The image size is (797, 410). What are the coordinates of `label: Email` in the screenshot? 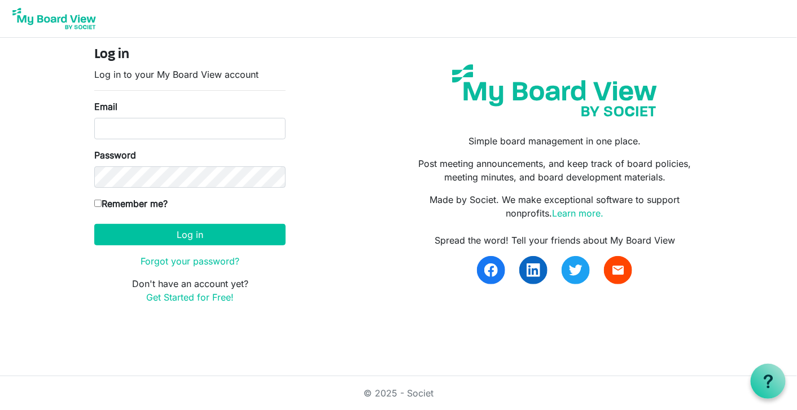 It's located at (105, 107).